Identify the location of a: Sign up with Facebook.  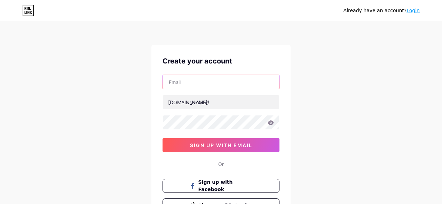
(221, 186).